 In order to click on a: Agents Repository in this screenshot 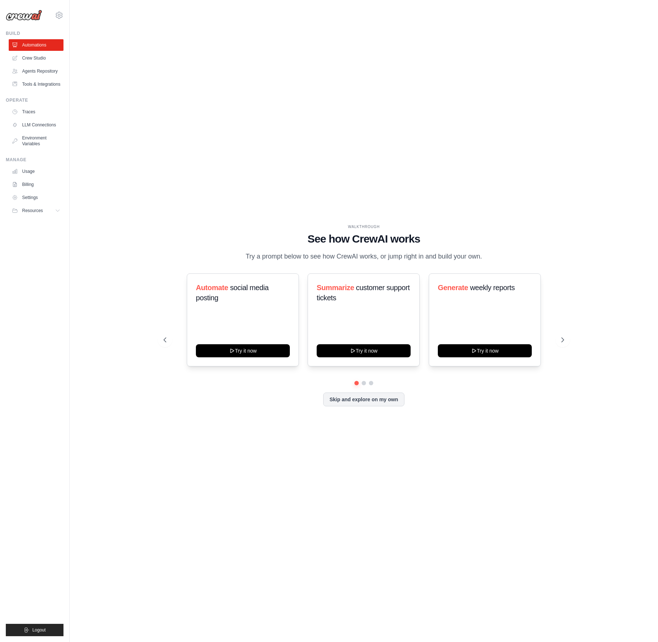, I will do `click(36, 71)`.